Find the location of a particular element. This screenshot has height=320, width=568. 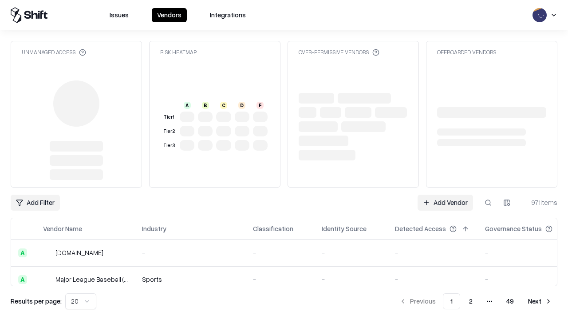

button: Integrations is located at coordinates (228, 15).